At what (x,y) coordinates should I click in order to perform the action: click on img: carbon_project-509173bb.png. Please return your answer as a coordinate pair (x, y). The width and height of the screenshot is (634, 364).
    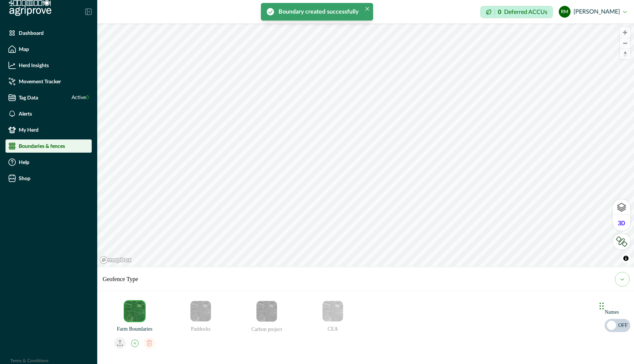
    Looking at the image, I should click on (267, 311).